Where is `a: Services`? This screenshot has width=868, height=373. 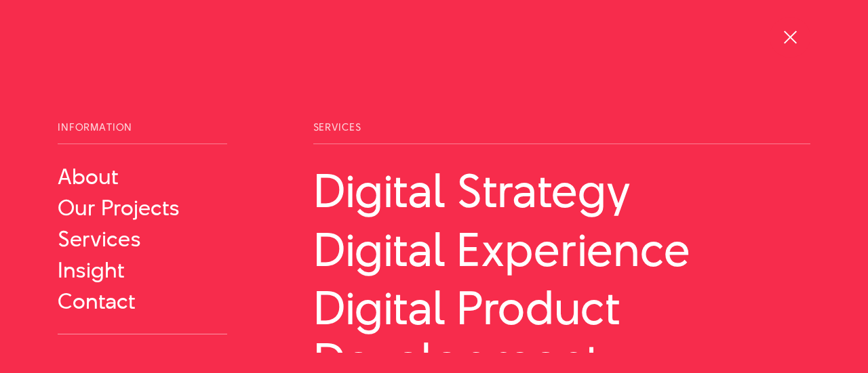 a: Services is located at coordinates (142, 239).